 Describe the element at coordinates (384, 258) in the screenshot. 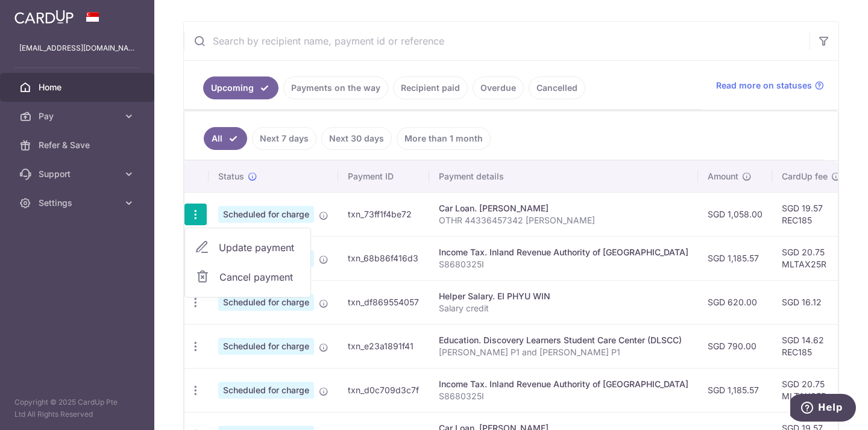

I see `td: txn_68b86f416d3` at that location.